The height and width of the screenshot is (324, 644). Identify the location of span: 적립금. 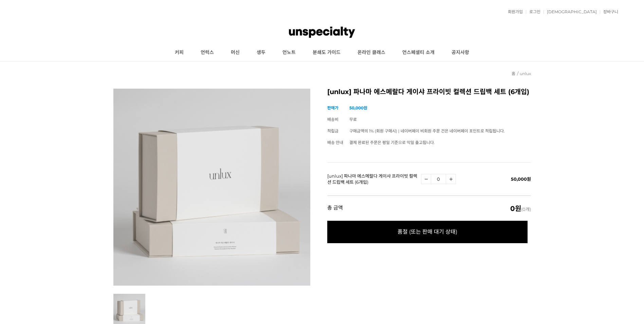
(333, 131).